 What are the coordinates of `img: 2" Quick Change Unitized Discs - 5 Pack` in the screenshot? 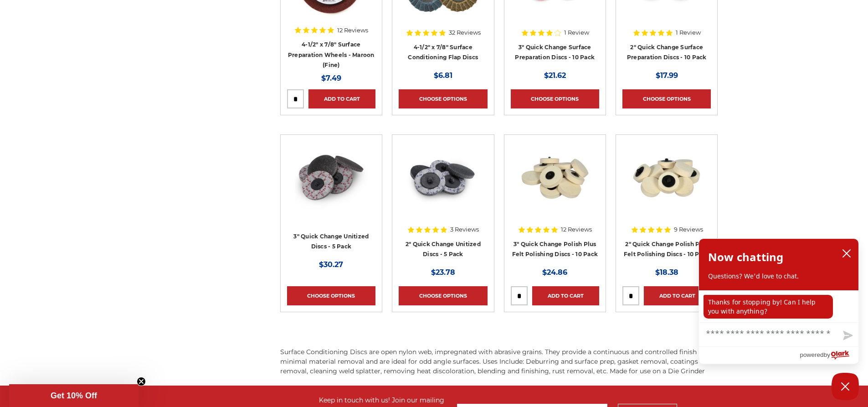 It's located at (443, 178).